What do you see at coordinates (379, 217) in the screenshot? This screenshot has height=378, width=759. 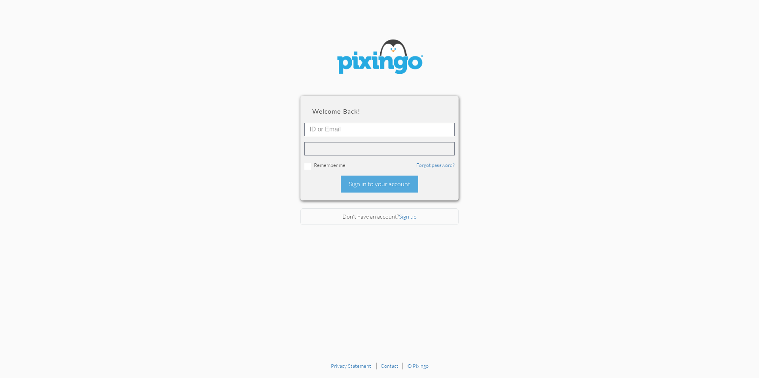 I see `div: Don't have an account?` at bounding box center [379, 217].